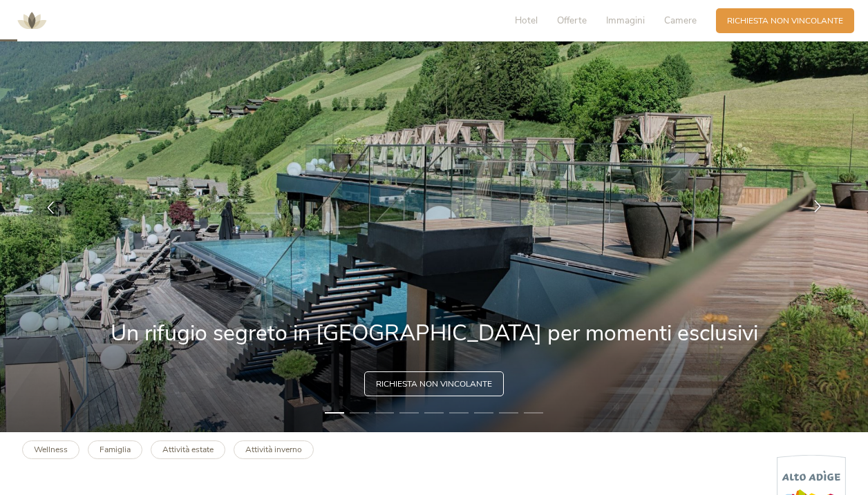  What do you see at coordinates (680, 20) in the screenshot?
I see `span: Camere` at bounding box center [680, 20].